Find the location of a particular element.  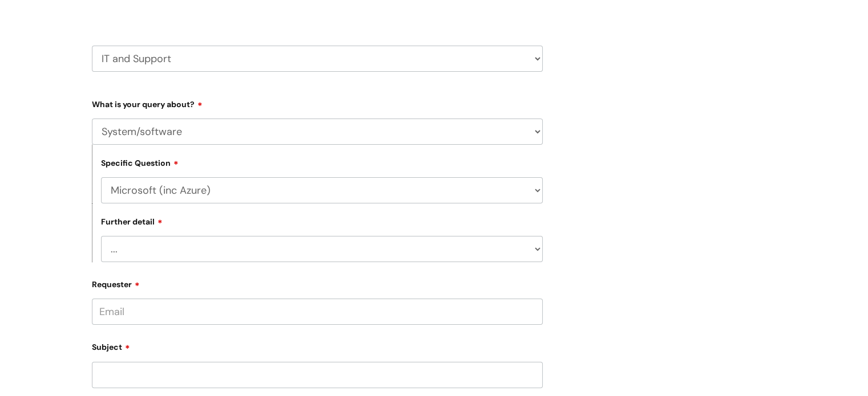

label: Requester is located at coordinates (317, 283).